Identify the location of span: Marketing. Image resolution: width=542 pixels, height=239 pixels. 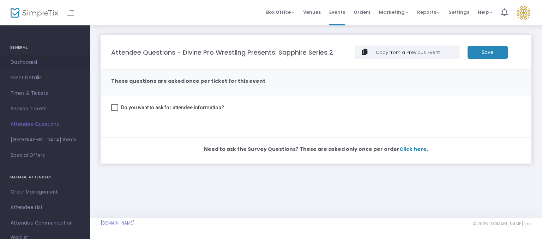
(394, 12).